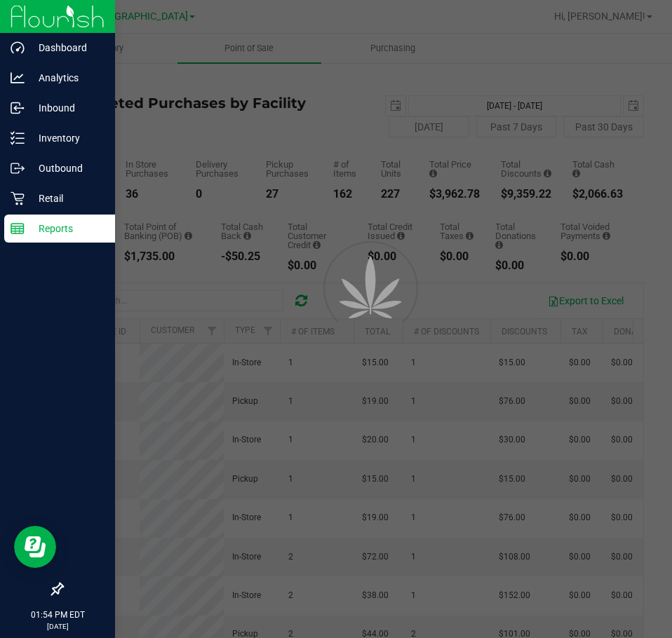 This screenshot has width=672, height=638. What do you see at coordinates (66, 108) in the screenshot?
I see `p: Inbound` at bounding box center [66, 108].